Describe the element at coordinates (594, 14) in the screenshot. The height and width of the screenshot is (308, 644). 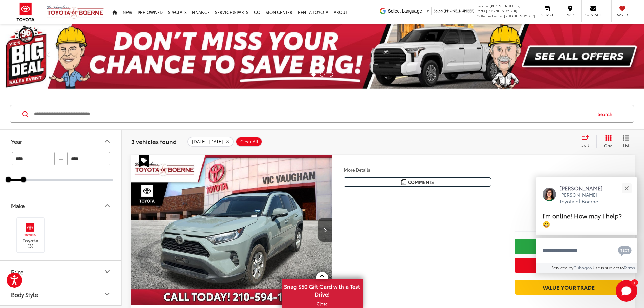
I see `span: Contact` at that location.